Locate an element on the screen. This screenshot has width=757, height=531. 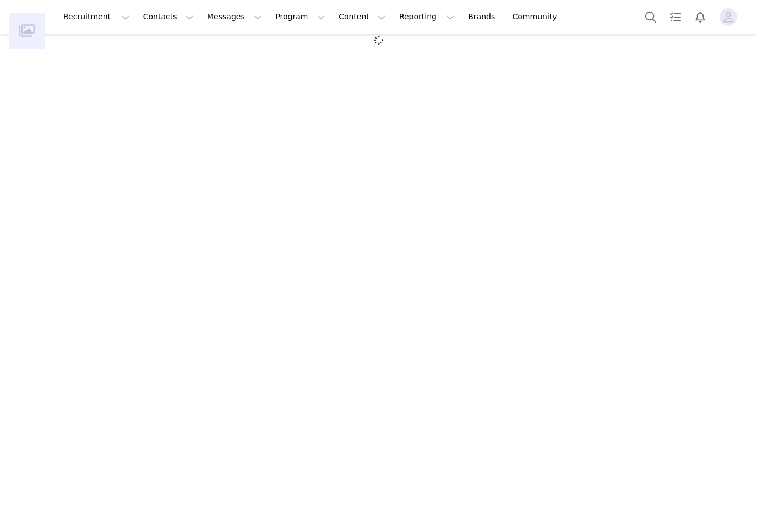
button: Profile is located at coordinates (730, 17).